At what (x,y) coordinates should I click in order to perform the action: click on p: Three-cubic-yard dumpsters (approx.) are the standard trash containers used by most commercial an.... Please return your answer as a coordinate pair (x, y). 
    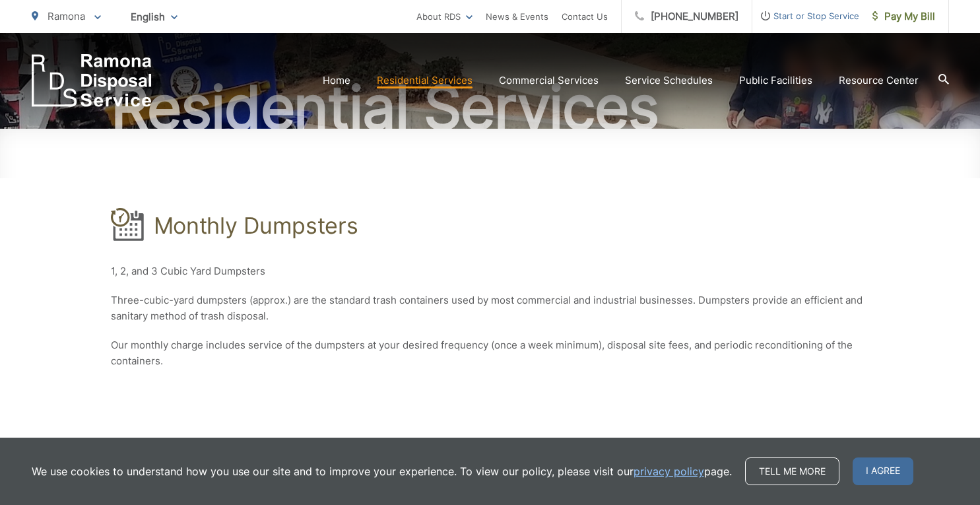
    Looking at the image, I should click on (491, 308).